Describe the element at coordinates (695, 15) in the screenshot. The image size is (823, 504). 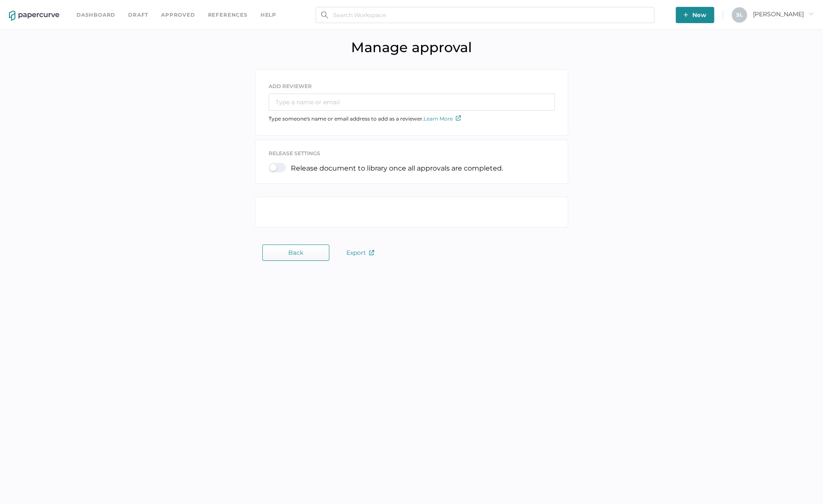
I see `button: New` at that location.